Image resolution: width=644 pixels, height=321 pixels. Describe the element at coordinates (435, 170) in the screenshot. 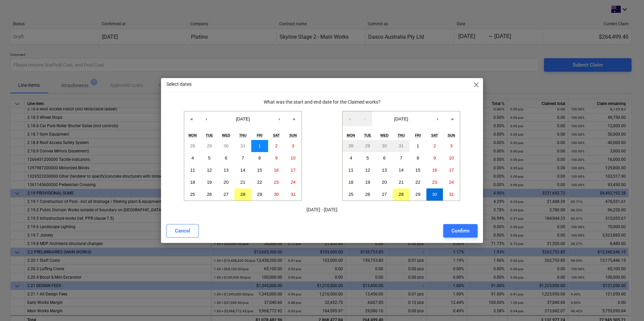

I see `abbr: August 16, 2025` at that location.